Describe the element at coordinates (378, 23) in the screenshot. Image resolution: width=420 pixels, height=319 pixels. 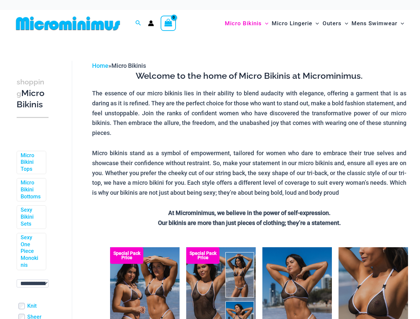
I see `a: Mens SwimwearMenu ToggleMenu Toggle` at that location.